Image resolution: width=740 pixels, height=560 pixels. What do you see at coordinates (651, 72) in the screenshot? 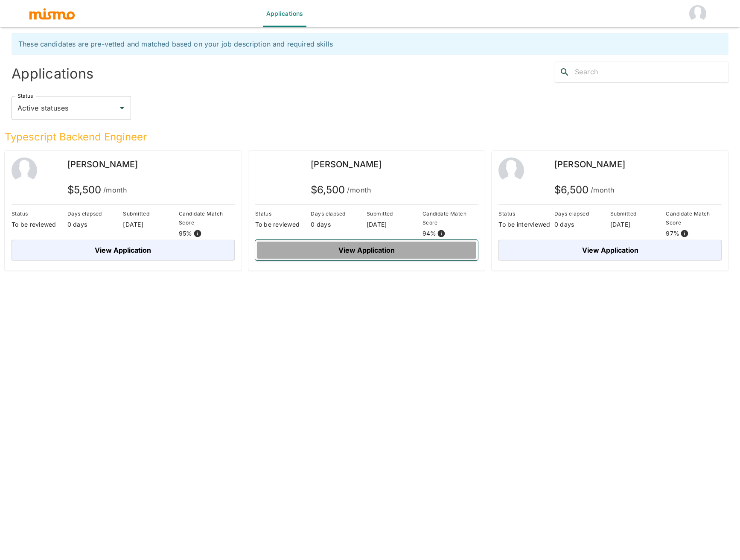
I see `input: Search` at bounding box center [651, 72].